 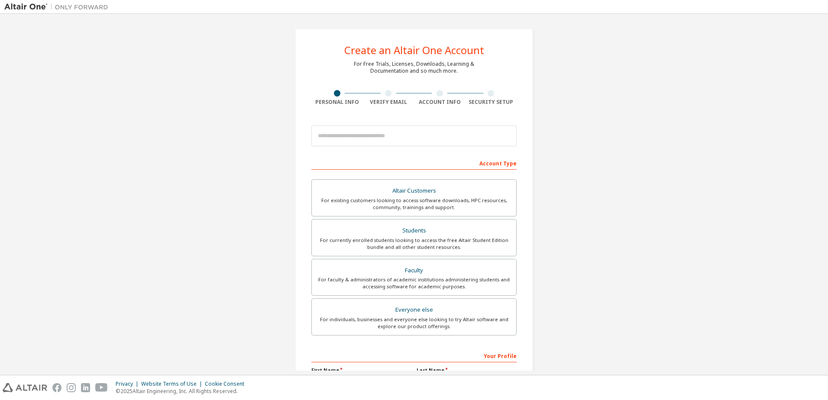 What do you see at coordinates (128, 384) in the screenshot?
I see `div: Privacy` at bounding box center [128, 384].